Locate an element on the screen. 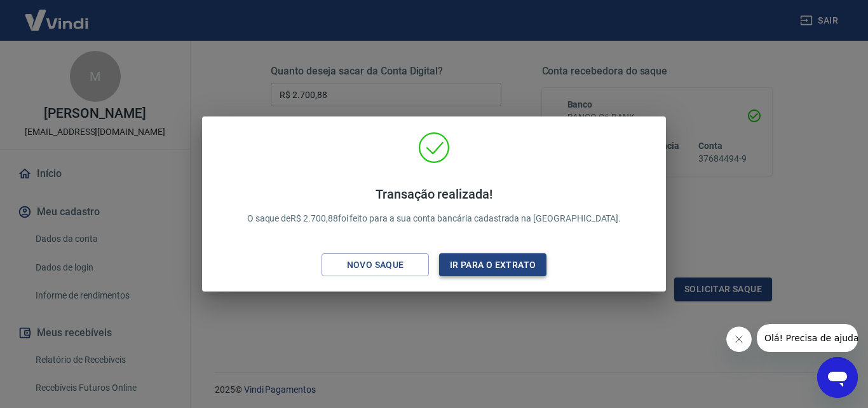  button: Ir para o extrato is located at coordinates (492, 264).